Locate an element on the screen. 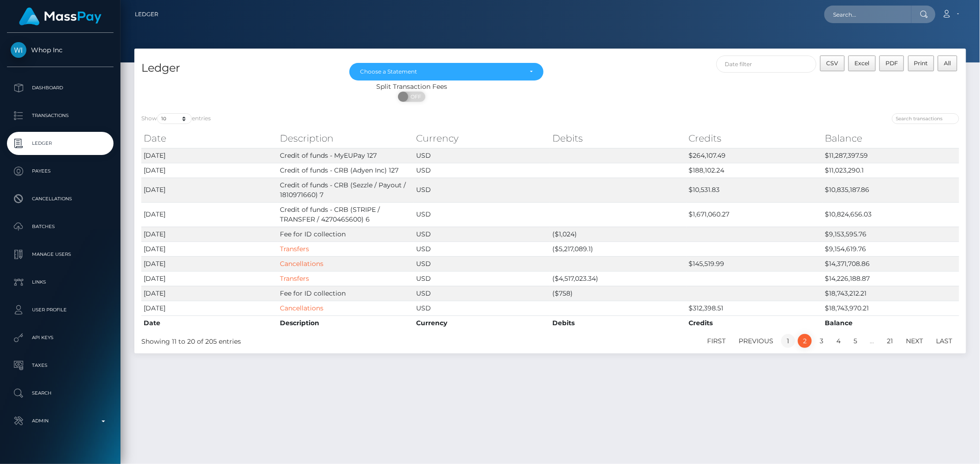  p: Taxes is located at coordinates (61, 365).